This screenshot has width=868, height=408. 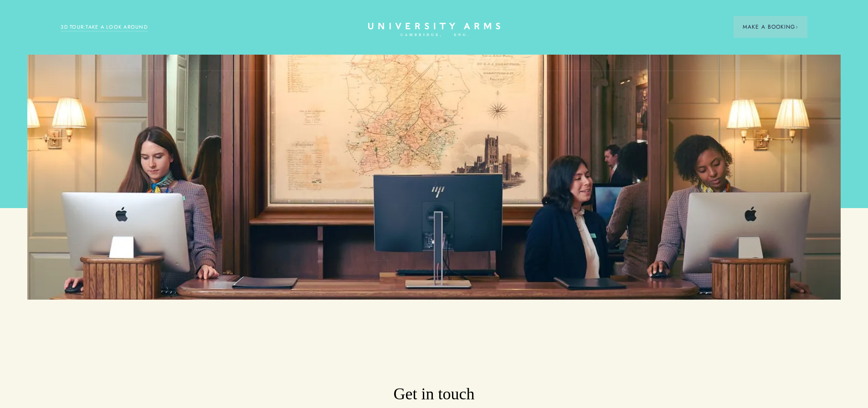 I want to click on h3: Get in touch, so click(x=434, y=394).